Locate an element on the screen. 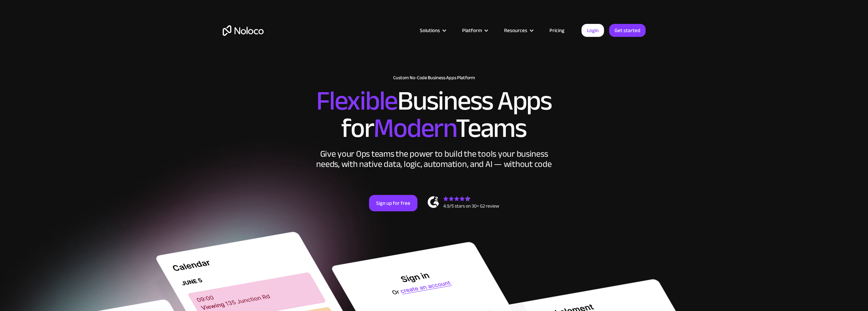 This screenshot has height=311, width=868. a: Sign up for free is located at coordinates (393, 203).